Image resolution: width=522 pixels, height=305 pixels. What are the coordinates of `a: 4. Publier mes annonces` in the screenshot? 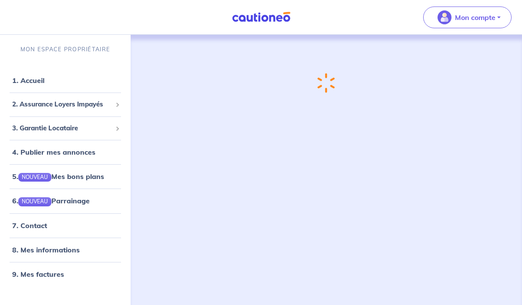 It's located at (54, 152).